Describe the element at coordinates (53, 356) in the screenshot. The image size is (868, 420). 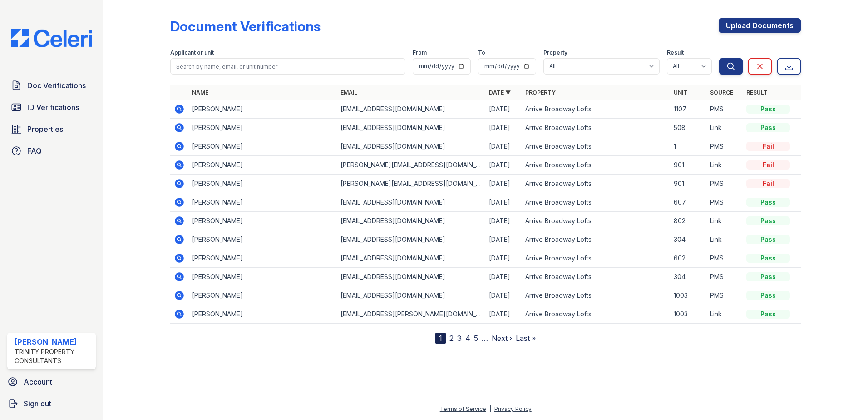
I see `div: Trinity Property Consultants` at that location.